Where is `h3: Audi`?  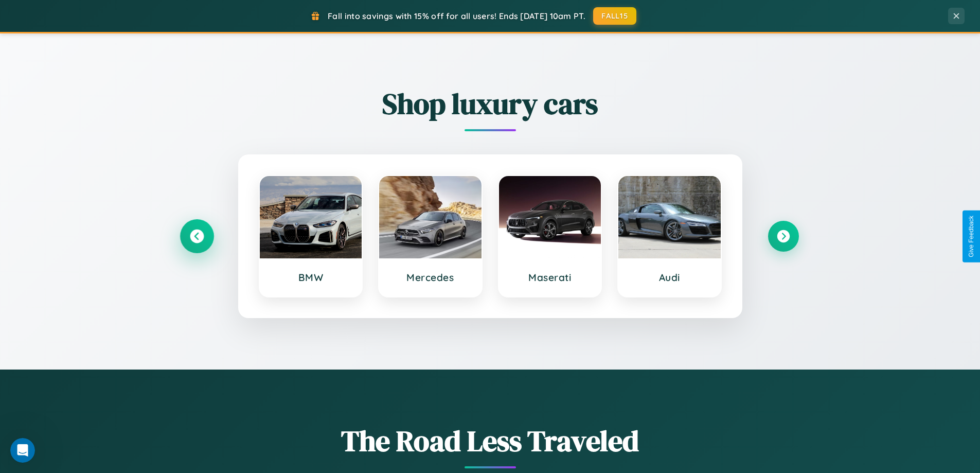
h3: Audi is located at coordinates (669, 277).